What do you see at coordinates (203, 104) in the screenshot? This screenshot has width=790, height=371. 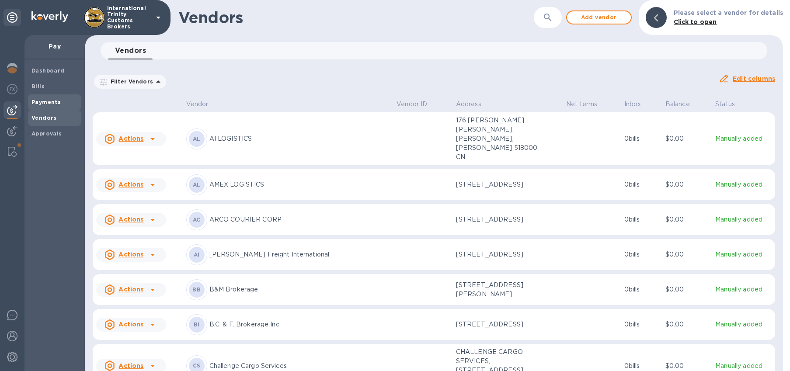 I see `span: Vendor` at bounding box center [203, 104].